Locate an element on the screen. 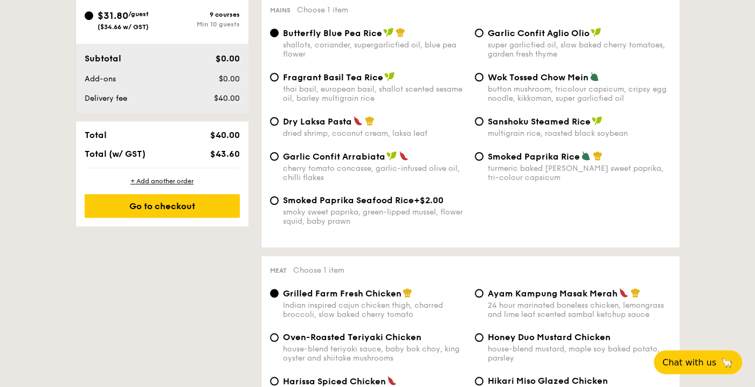 Image resolution: width=755 pixels, height=387 pixels. div: multigrain rice, roasted black soybean is located at coordinates (579, 133).